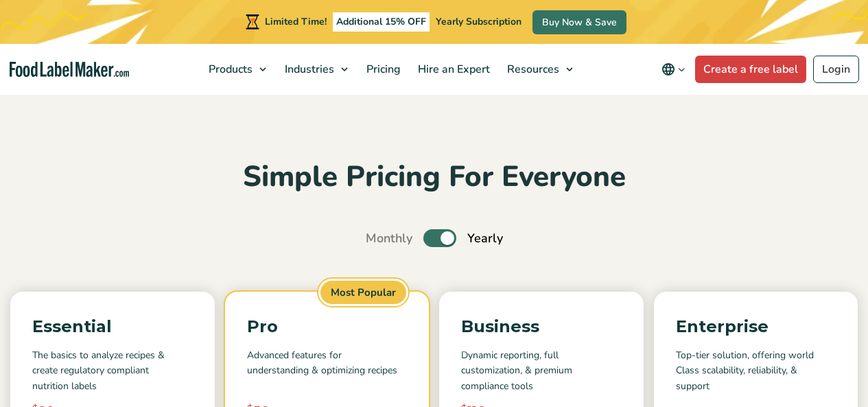  Describe the element at coordinates (579, 22) in the screenshot. I see `a: Buy Now & Save` at that location.